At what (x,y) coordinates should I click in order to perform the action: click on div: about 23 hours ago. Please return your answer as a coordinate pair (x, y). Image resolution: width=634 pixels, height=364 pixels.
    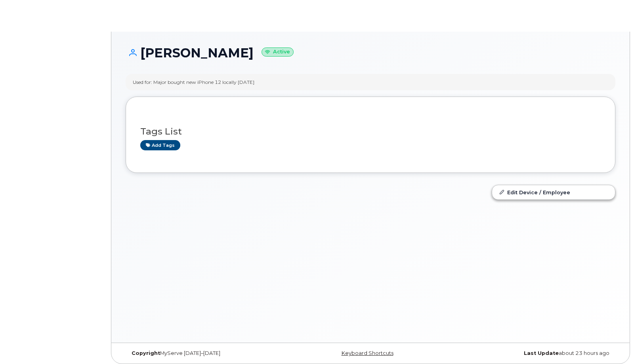
    Looking at the image, I should click on (534, 354).